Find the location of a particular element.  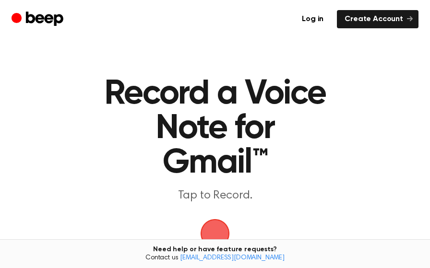

p: Tap to Record. is located at coordinates (215, 196).